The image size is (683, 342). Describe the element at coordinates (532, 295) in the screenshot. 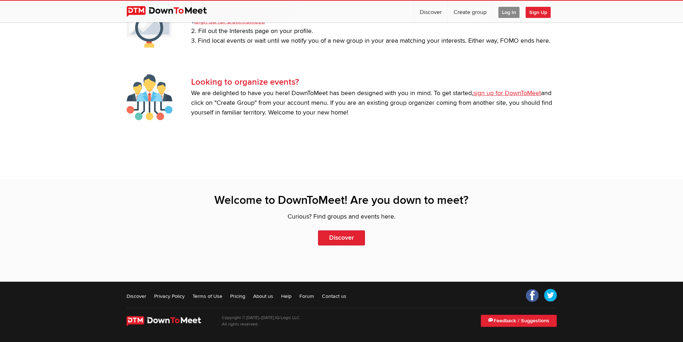

I see `a: Facebook` at that location.